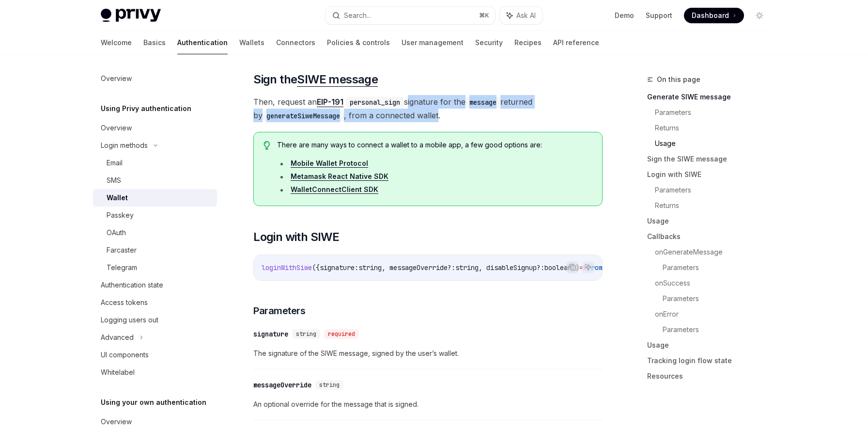  I want to click on code: message, so click(483, 102).